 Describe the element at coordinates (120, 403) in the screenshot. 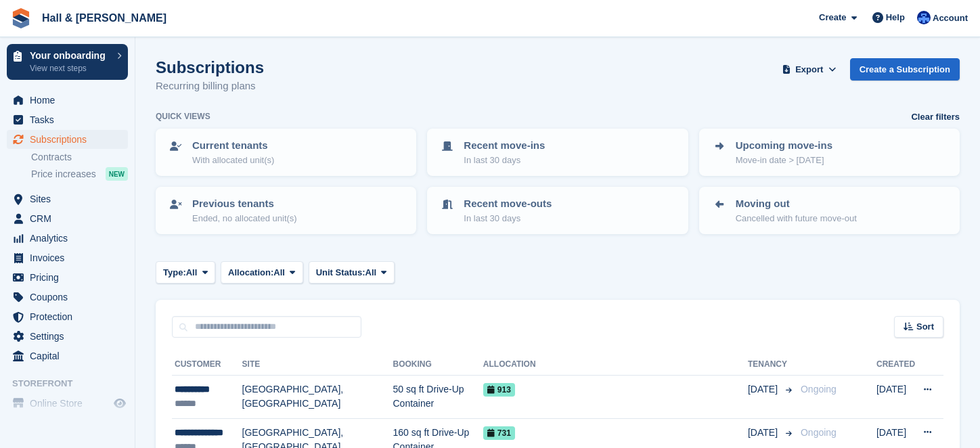

I see `a: Preview store` at that location.